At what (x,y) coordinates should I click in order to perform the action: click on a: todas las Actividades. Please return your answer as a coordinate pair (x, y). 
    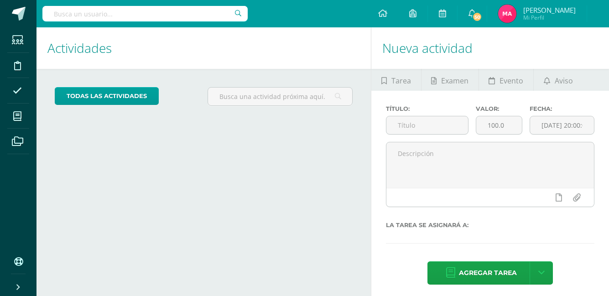
    Looking at the image, I should click on (107, 96).